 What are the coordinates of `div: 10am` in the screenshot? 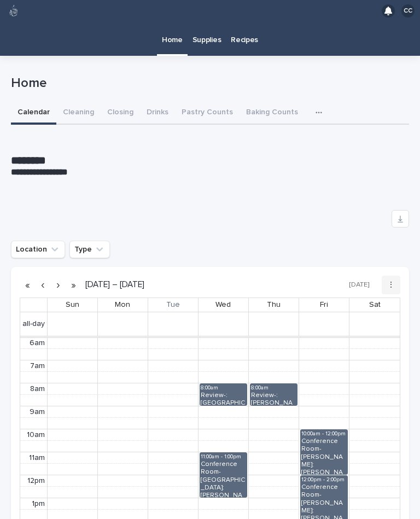 It's located at (35, 435).